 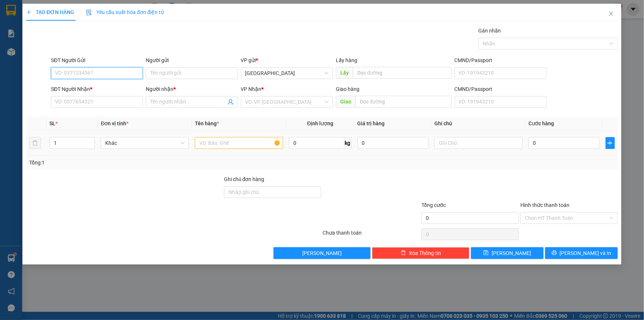 What do you see at coordinates (287, 60) in the screenshot?
I see `div: VP gửi` at bounding box center [287, 60].